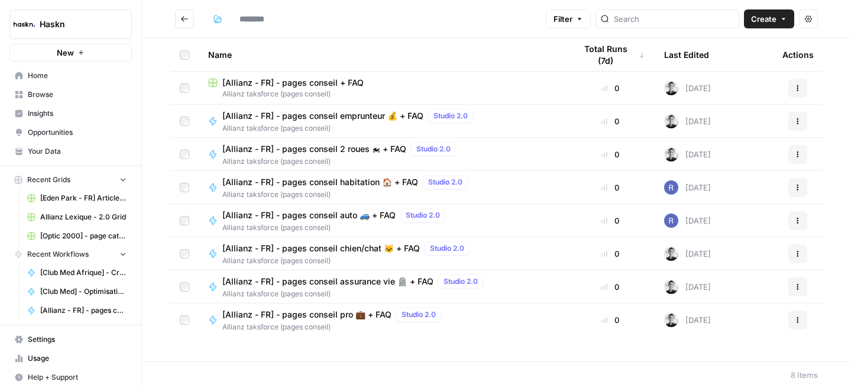 The height and width of the screenshot is (388, 851). Describe the element at coordinates (83, 217) in the screenshot. I see `span: Allianz Lexique - 2.0 Grid` at that location.